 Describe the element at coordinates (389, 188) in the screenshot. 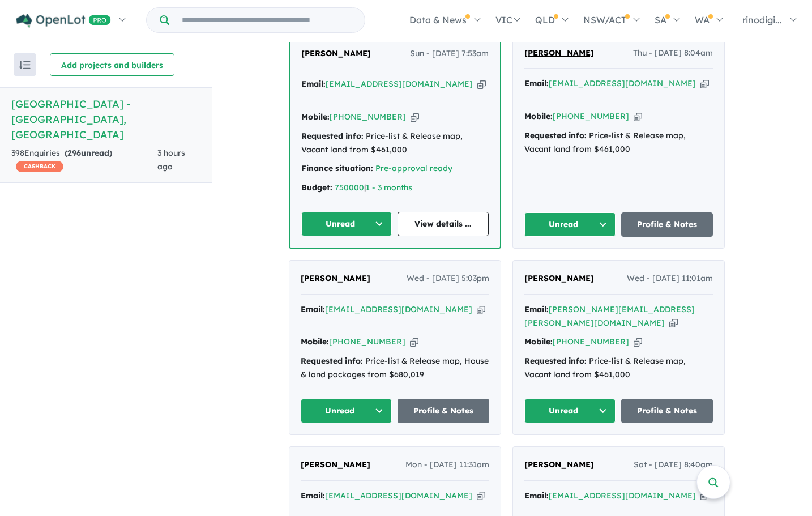

I see `a: 1 - 3 months` at that location.